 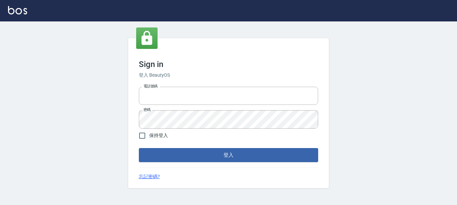 I want to click on button: 登入, so click(x=229, y=155).